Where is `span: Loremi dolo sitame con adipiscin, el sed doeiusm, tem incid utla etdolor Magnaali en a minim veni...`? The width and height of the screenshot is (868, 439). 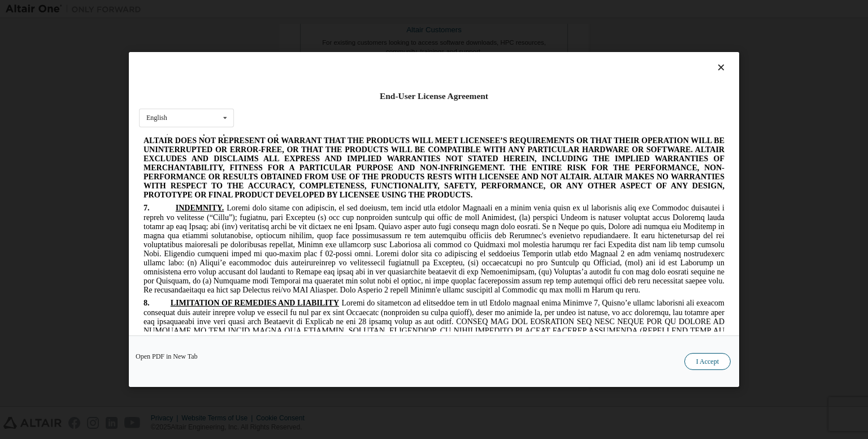
span: Loremi dolo sitame con adipiscin, el sed doeiusm, tem incid utla etdolor Magnaali en a minim veni... is located at coordinates (295, 115).